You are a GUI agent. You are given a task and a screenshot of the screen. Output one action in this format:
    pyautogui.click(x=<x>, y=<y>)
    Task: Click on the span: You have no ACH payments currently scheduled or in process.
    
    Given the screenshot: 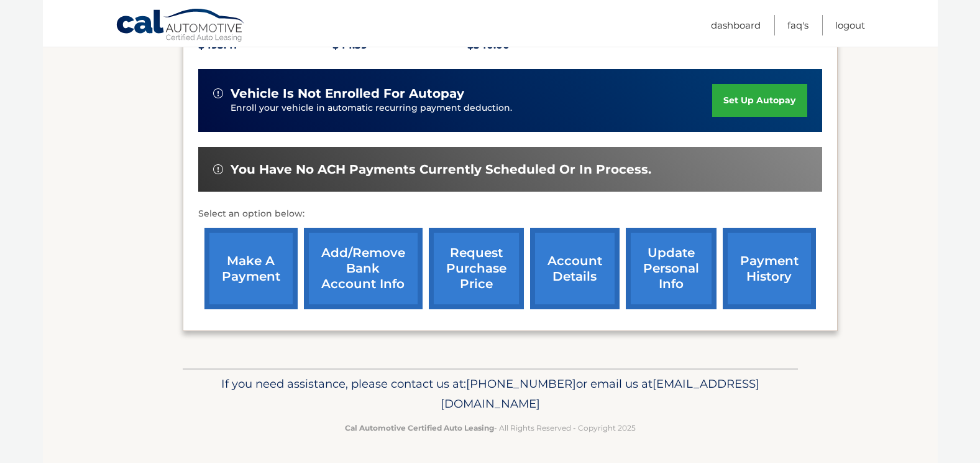 What is the action you would take?
    pyautogui.click(x=441, y=169)
    